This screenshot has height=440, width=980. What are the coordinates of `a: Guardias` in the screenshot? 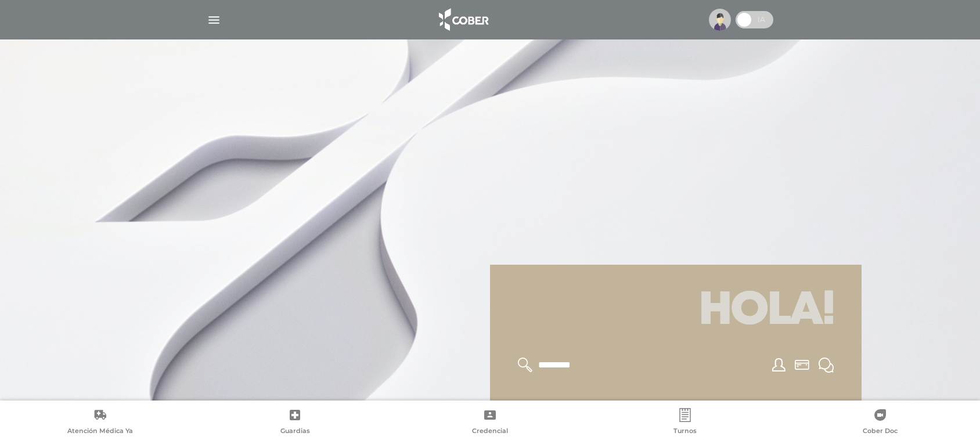 It's located at (295, 423).